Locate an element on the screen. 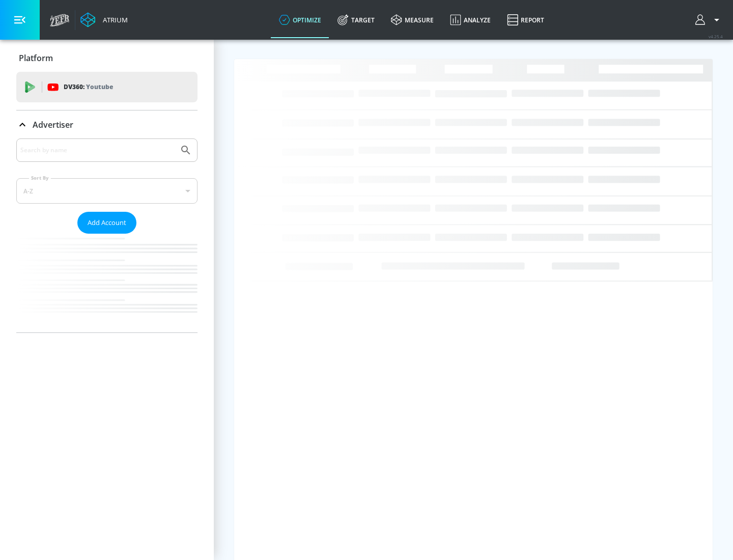  a: Atrium is located at coordinates (104, 20).